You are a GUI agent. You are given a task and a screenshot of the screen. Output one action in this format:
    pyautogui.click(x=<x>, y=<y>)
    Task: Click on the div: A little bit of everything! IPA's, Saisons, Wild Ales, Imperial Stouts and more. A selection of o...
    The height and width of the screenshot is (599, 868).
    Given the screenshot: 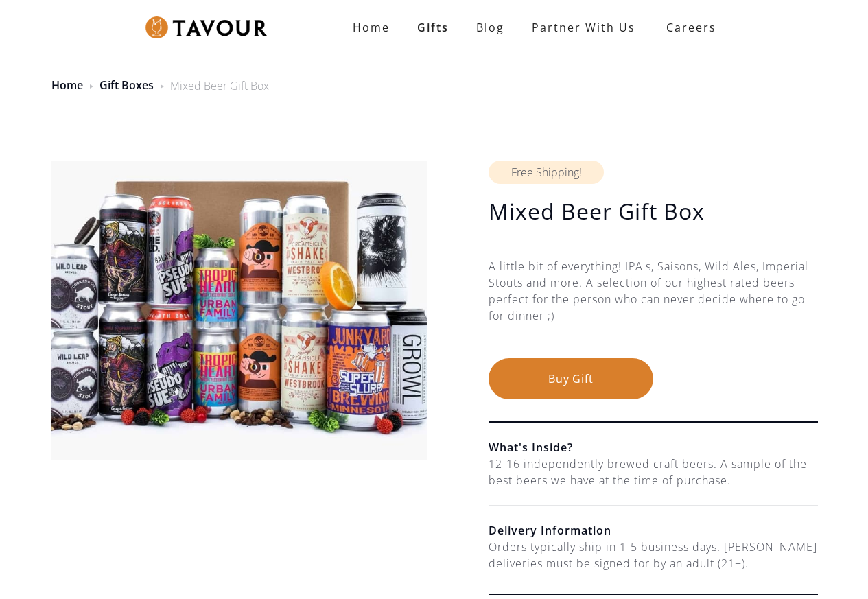 What is the action you would take?
    pyautogui.click(x=653, y=308)
    